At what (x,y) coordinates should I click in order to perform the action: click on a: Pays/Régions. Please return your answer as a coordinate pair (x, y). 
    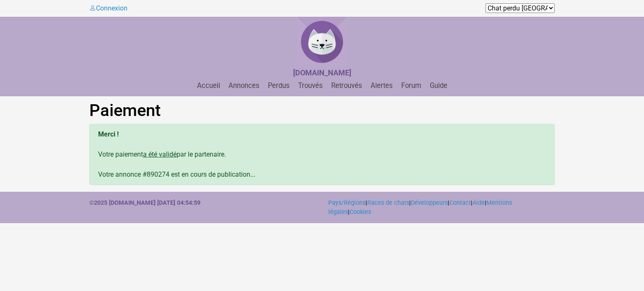
    Looking at the image, I should click on (347, 203).